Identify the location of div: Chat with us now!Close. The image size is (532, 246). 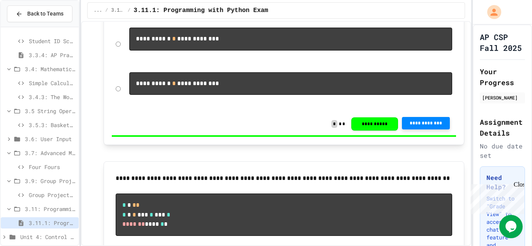
(28, 26).